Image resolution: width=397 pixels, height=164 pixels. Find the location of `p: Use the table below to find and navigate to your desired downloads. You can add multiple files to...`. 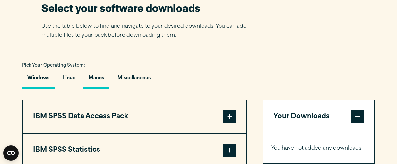

p: Use the table below to find and navigate to your desired downloads. You can add multiple files to... is located at coordinates (149, 31).